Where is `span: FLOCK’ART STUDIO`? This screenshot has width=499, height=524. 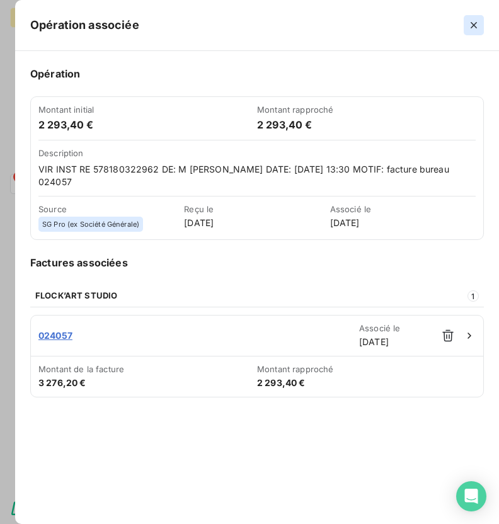 span: FLOCK’ART STUDIO is located at coordinates (76, 296).